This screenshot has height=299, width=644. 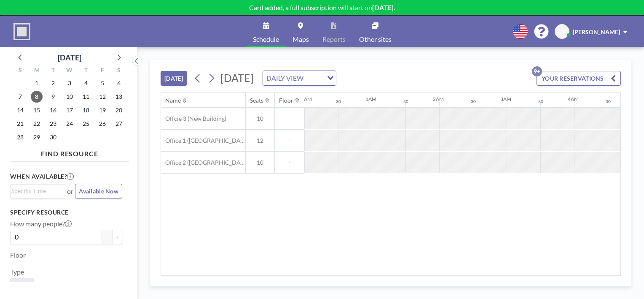 What do you see at coordinates (70, 71) in the screenshot?
I see `div: W` at bounding box center [70, 71].